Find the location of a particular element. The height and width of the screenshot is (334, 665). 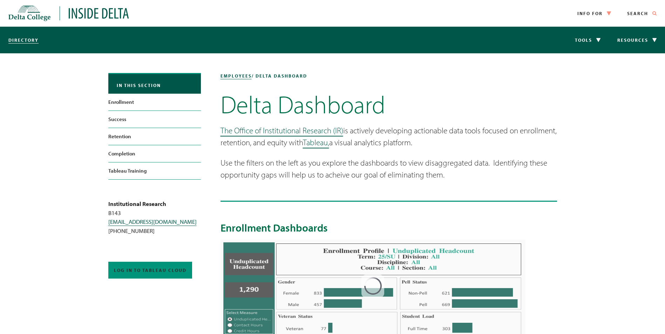

a: Completion is located at coordinates (155, 154).